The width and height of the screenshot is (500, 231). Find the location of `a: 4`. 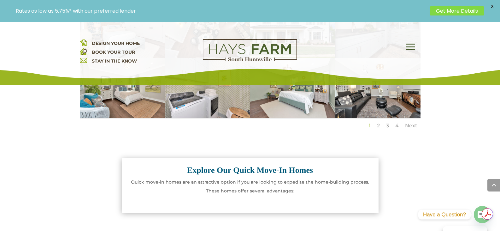

a: 4 is located at coordinates (397, 125).